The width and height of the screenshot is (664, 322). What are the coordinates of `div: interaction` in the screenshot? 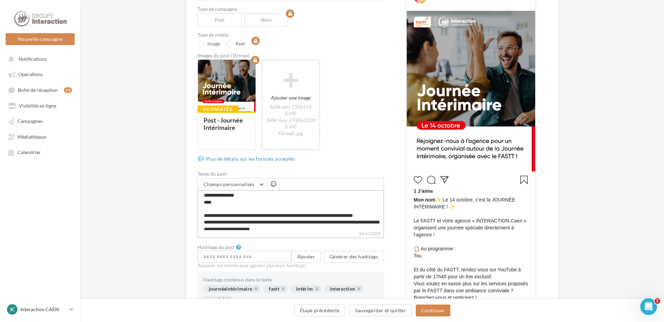 It's located at (344, 289).